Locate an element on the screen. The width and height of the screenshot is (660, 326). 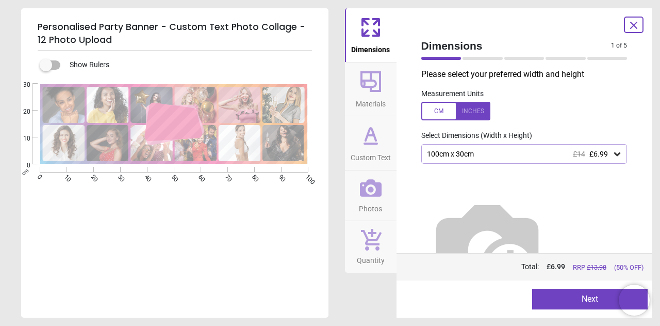
span: cm is located at coordinates (25, 172).